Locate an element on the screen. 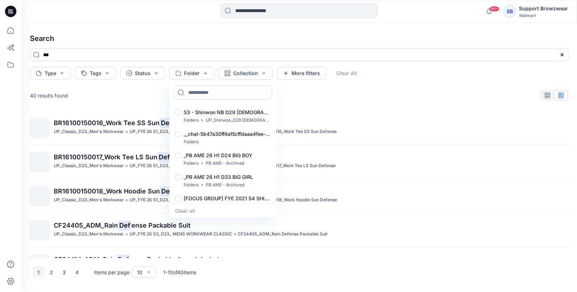  div: Support Browzwear is located at coordinates (544, 9).